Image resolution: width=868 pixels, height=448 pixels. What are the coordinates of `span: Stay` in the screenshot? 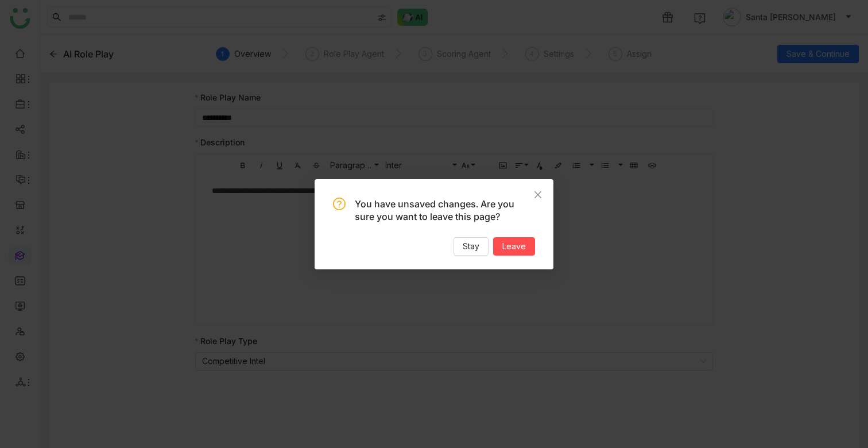 It's located at (471, 246).